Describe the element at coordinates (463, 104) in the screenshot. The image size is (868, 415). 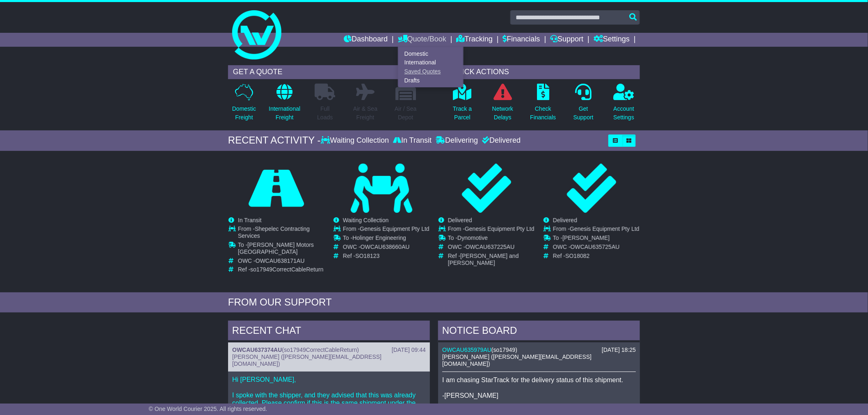
I see `a: Track aParcel` at that location.